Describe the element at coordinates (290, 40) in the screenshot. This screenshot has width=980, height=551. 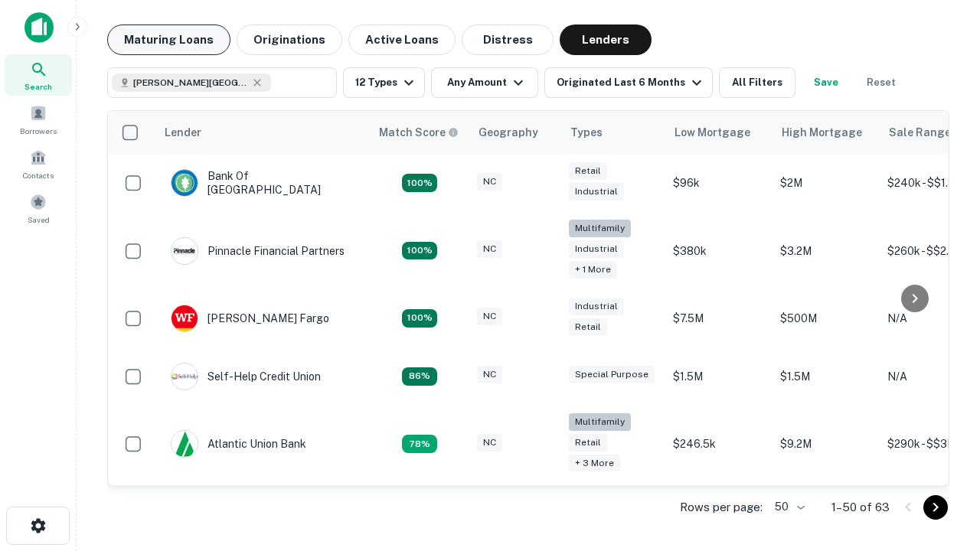
I see `button: Originations` at that location.